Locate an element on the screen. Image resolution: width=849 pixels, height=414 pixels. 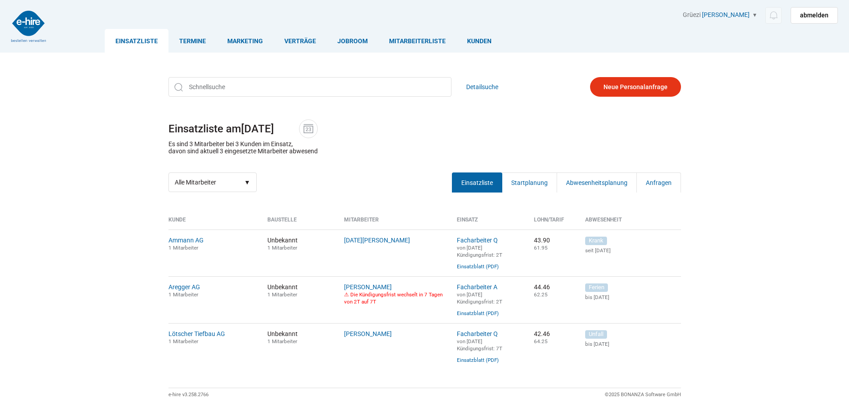
input: Schnellsuche is located at coordinates (310, 87).